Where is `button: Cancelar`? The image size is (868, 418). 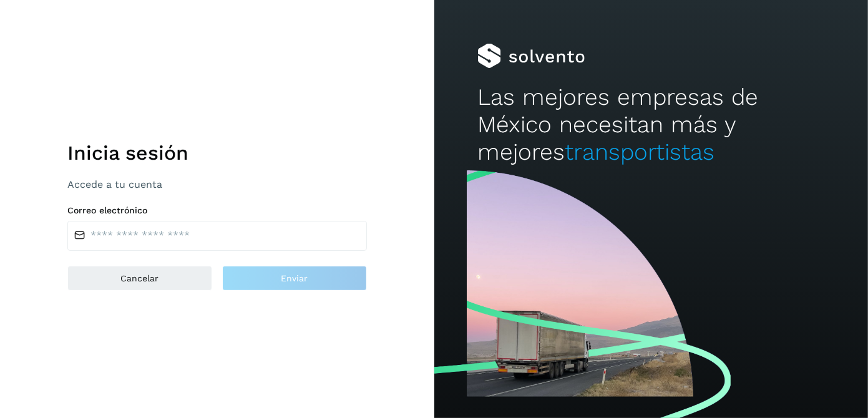
button: Cancelar is located at coordinates (140, 278).